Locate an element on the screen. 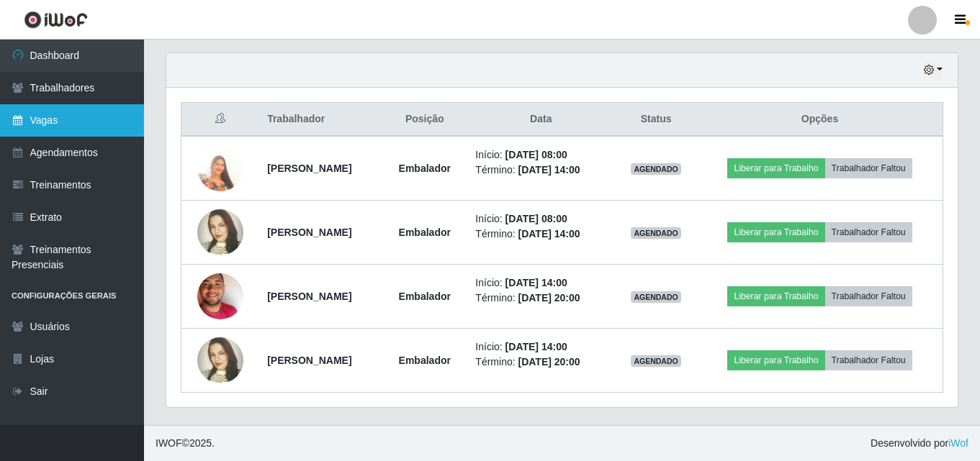 The width and height of the screenshot is (980, 461). span: IWOF is located at coordinates (168, 444).